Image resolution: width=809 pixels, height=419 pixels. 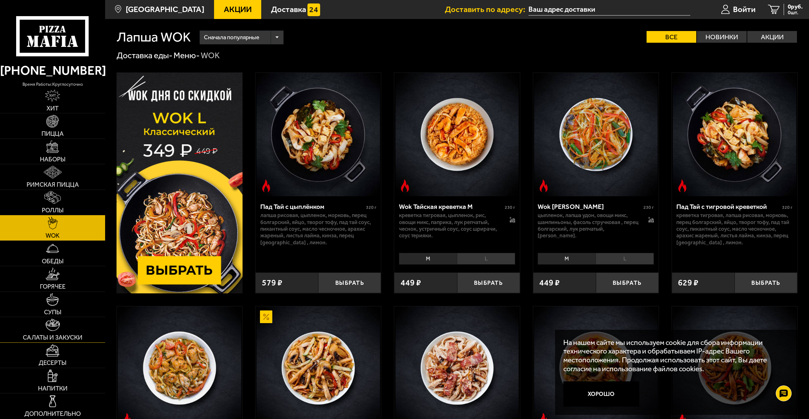 What do you see at coordinates (144, 55) in the screenshot?
I see `a: Доставка еды-` at bounding box center [144, 55].